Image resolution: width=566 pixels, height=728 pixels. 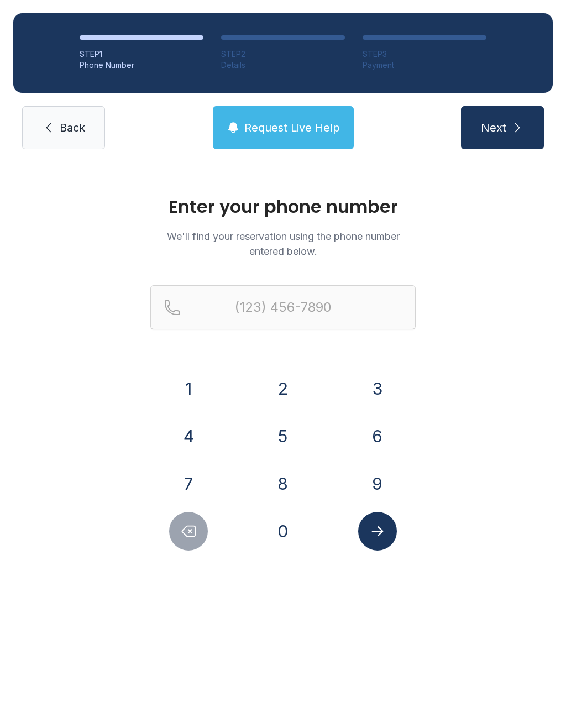 I want to click on button: 5, so click(x=283, y=436).